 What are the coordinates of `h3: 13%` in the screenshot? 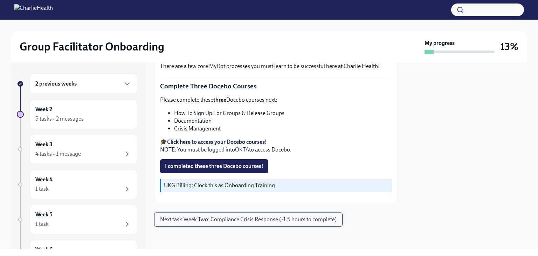 It's located at (510, 47).